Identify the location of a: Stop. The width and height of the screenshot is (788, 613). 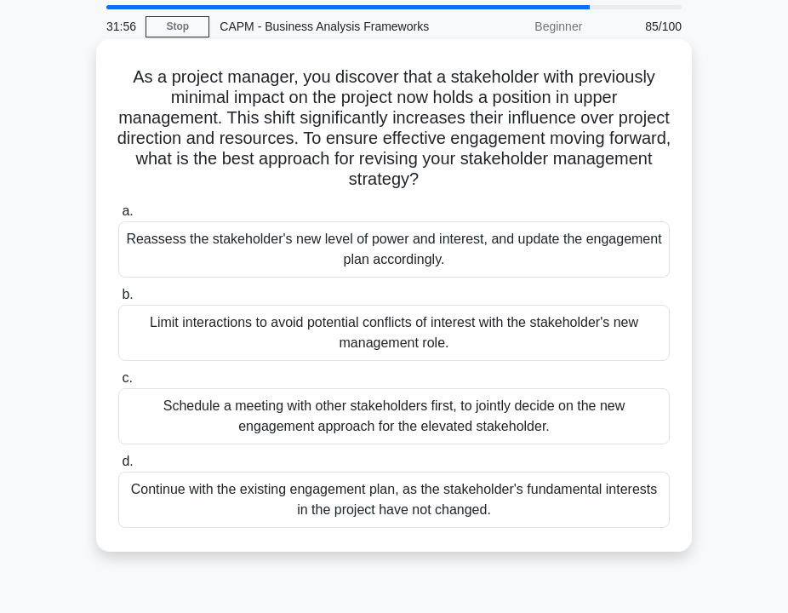
(177, 26).